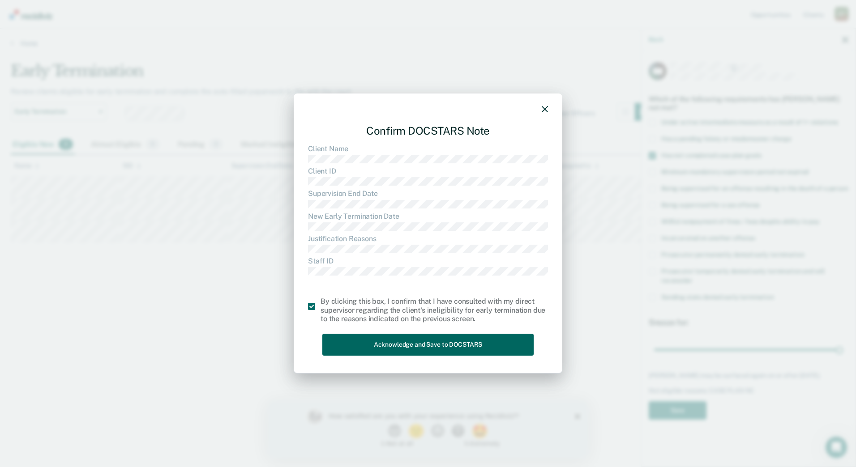  What do you see at coordinates (428, 345) in the screenshot?
I see `button: Acknowledge and Save to DOCSTARS` at bounding box center [428, 345].